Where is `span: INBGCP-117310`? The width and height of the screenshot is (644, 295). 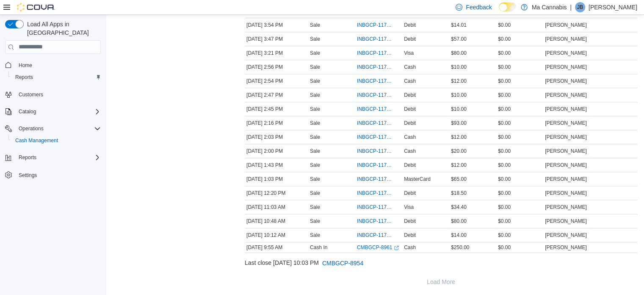 span: INBGCP-117310 is located at coordinates (374, 95).